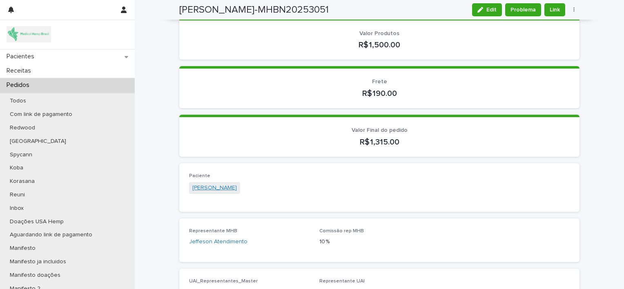  I want to click on button: Edit, so click(487, 10).